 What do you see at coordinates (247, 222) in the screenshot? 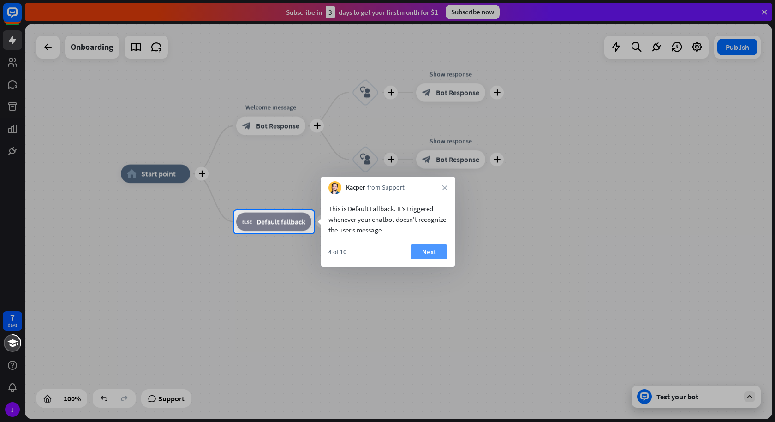
I see `i: block_fallback` at bounding box center [247, 222].